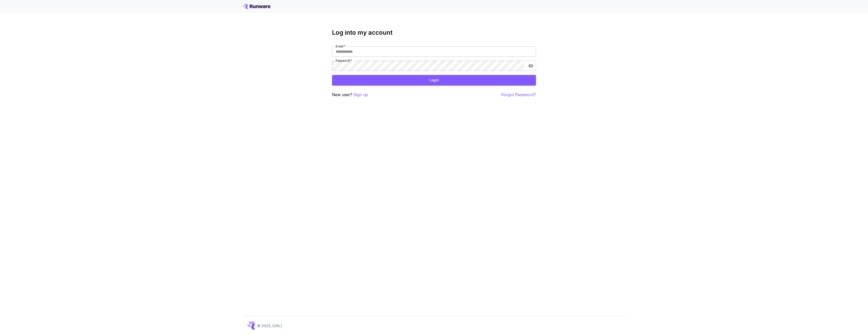 The image size is (868, 335). What do you see at coordinates (434, 33) in the screenshot?
I see `h3: Log into my account` at bounding box center [434, 33].